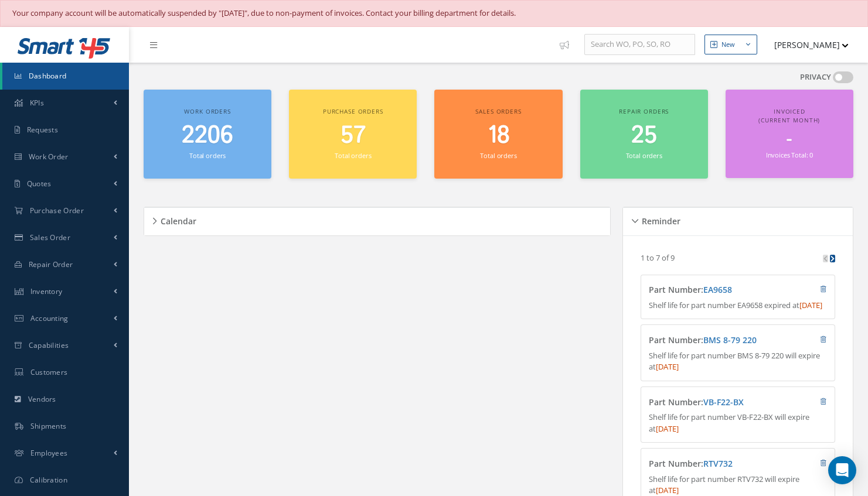 The height and width of the screenshot is (496, 868). I want to click on span: (Current Month), so click(789, 120).